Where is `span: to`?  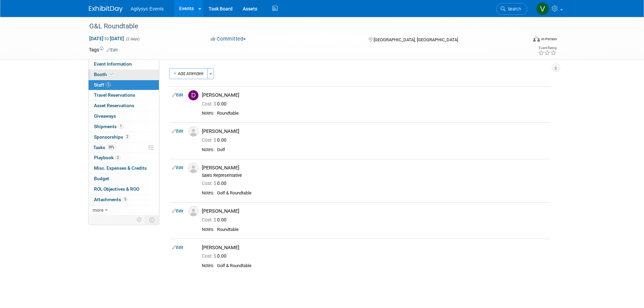 span: to is located at coordinates (106, 38).